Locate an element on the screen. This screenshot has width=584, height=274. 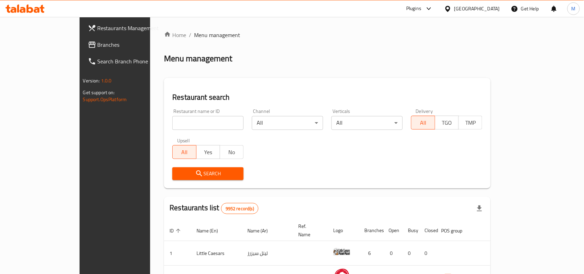
span: M is located at coordinates (574, 9).